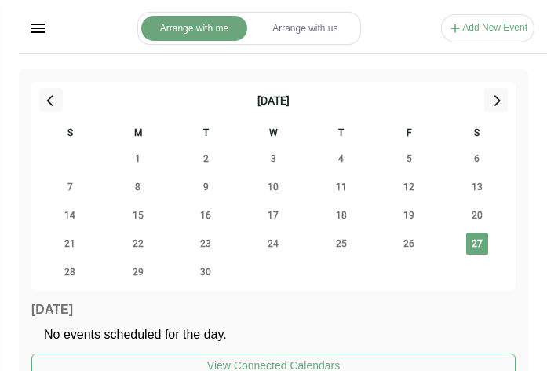 The height and width of the screenshot is (371, 547). Describe the element at coordinates (138, 215) in the screenshot. I see `span: Monday, September 15, 2025` at that location.